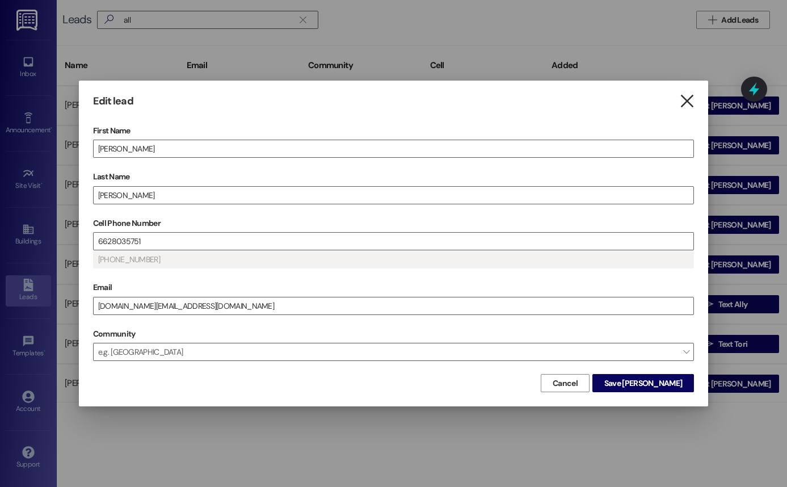  Describe the element at coordinates (114, 334) in the screenshot. I see `label: Community` at that location.